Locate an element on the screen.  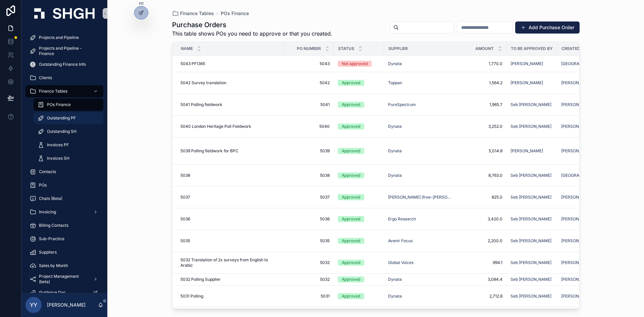
a: Invoicing is located at coordinates (65, 212).